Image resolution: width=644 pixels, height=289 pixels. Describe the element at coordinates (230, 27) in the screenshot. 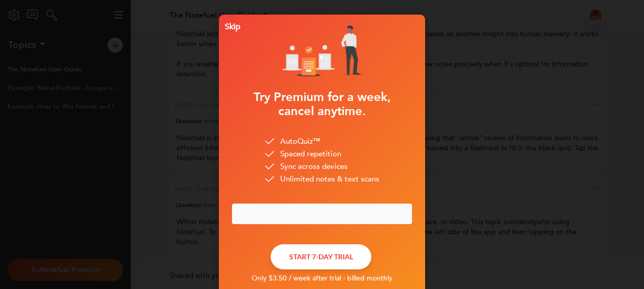

I see `button: Skip` at that location.